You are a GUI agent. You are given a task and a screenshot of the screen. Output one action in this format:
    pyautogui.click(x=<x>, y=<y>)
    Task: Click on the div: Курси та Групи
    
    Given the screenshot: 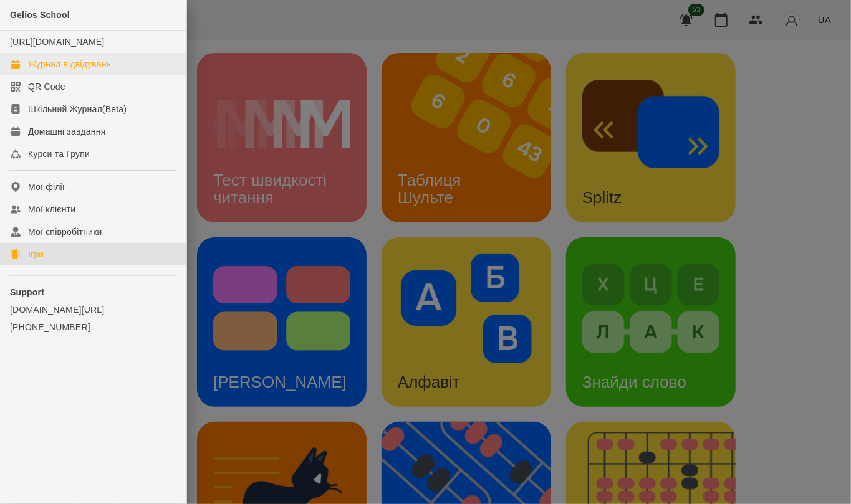 What is the action you would take?
    pyautogui.click(x=59, y=154)
    